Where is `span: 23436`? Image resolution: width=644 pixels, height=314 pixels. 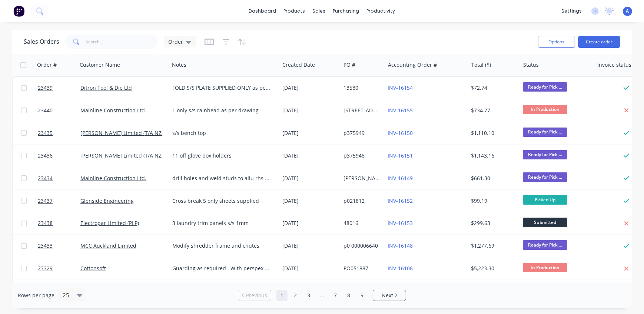 span: 23436 is located at coordinates (46, 156).